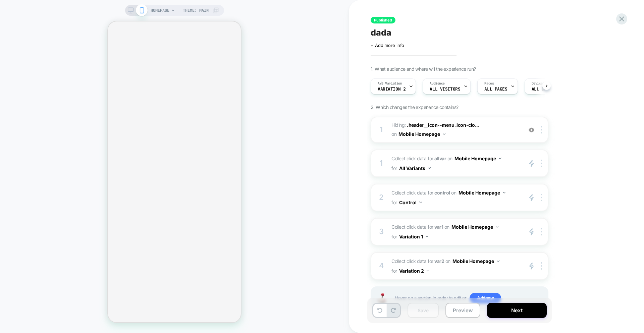 This screenshot has height=333, width=644. I want to click on span: A/B Variation, so click(390, 84).